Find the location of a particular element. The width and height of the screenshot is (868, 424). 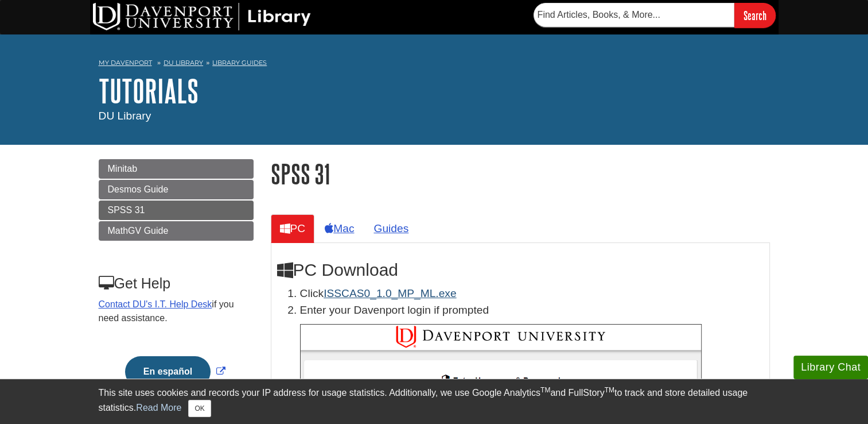

a: Library Guides is located at coordinates (239, 62).